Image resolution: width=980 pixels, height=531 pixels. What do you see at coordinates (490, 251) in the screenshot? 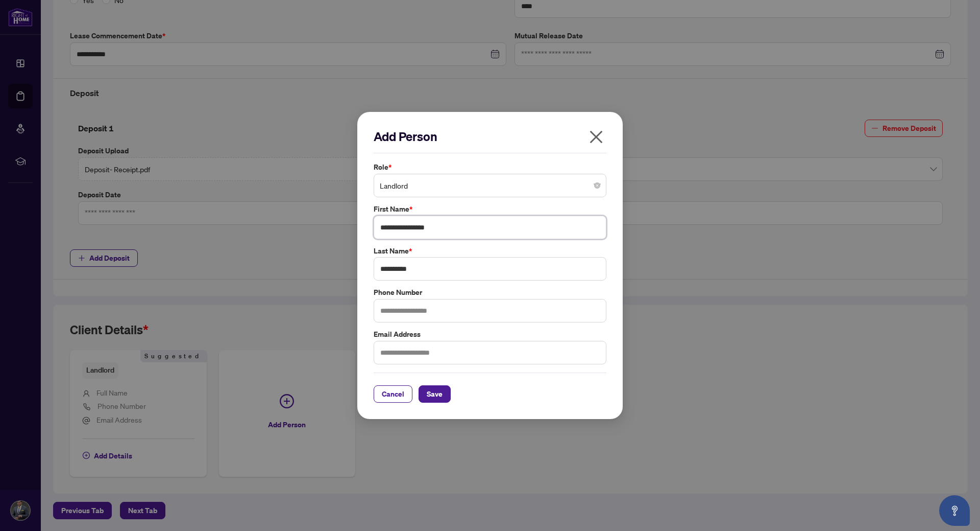
I see `label: Last Name` at bounding box center [490, 251].